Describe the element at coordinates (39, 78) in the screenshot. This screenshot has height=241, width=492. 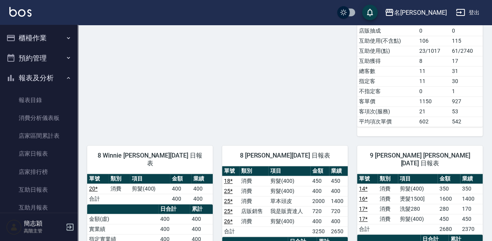
I see `button: 報表及分析` at that location.